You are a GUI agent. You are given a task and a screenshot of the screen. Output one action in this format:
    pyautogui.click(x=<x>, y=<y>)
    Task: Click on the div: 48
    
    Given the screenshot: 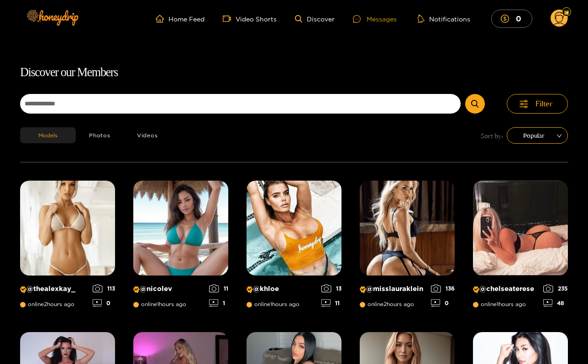 What is the action you would take?
    pyautogui.click(x=556, y=303)
    